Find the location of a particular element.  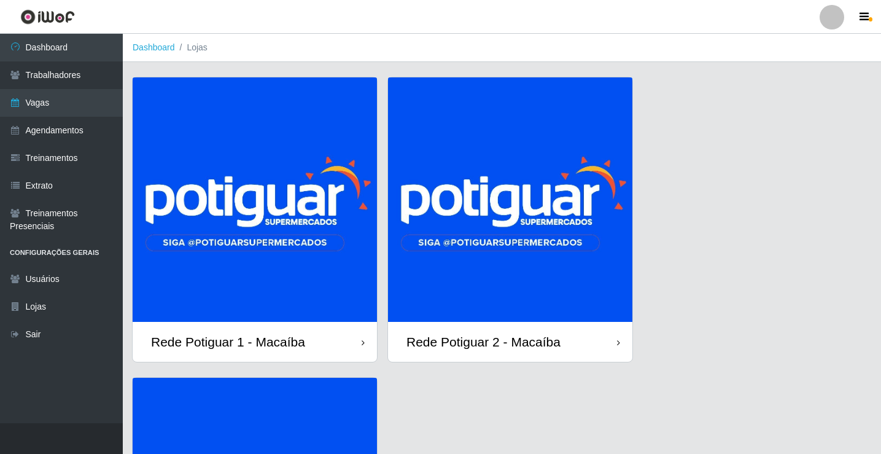

a: Rede Potiguar 2 - Macaíba is located at coordinates (510, 219).